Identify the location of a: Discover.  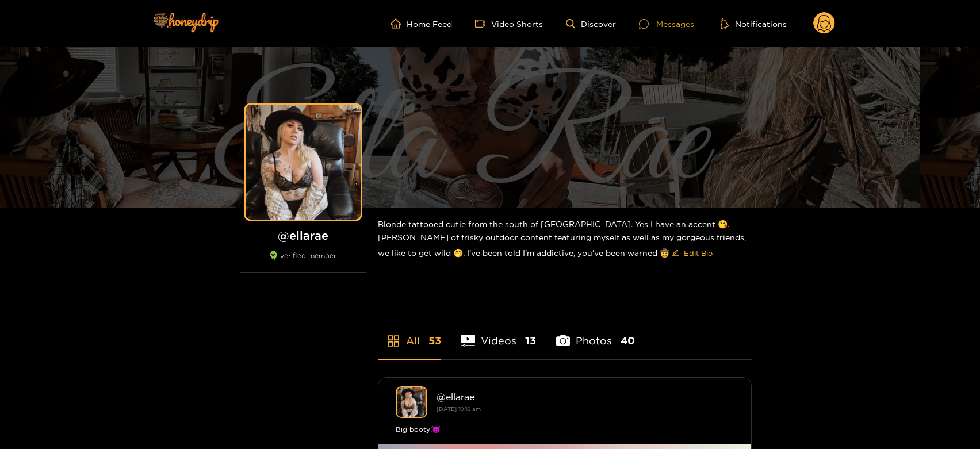
(591, 24).